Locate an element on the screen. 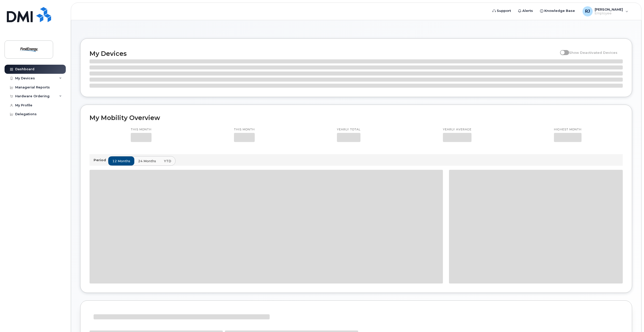 The image size is (644, 332). input: Show Deactivated Devices is located at coordinates (562, 50).